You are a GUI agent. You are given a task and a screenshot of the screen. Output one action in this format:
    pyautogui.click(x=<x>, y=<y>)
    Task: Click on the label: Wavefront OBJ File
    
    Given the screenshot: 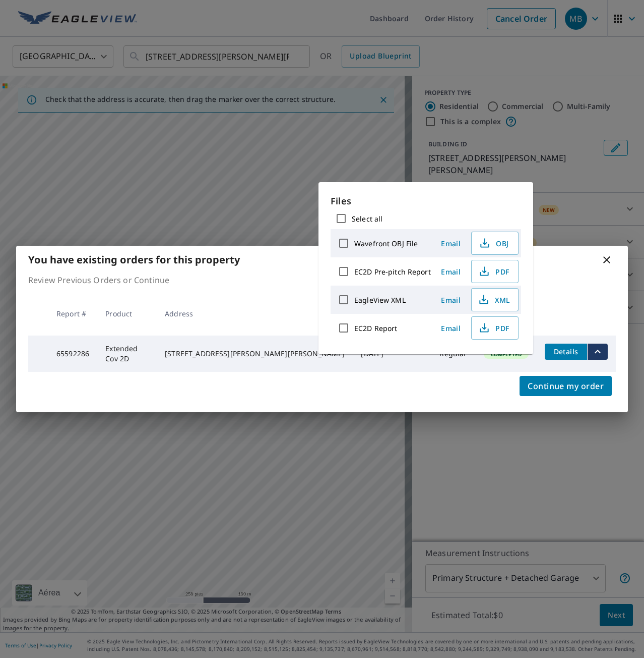 What is the action you would take?
    pyautogui.click(x=386, y=243)
    